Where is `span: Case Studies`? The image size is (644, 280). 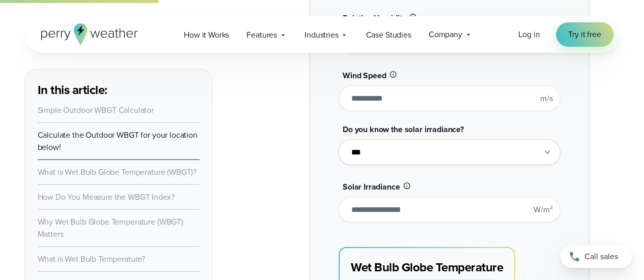
span: Case Studies is located at coordinates (388, 35).